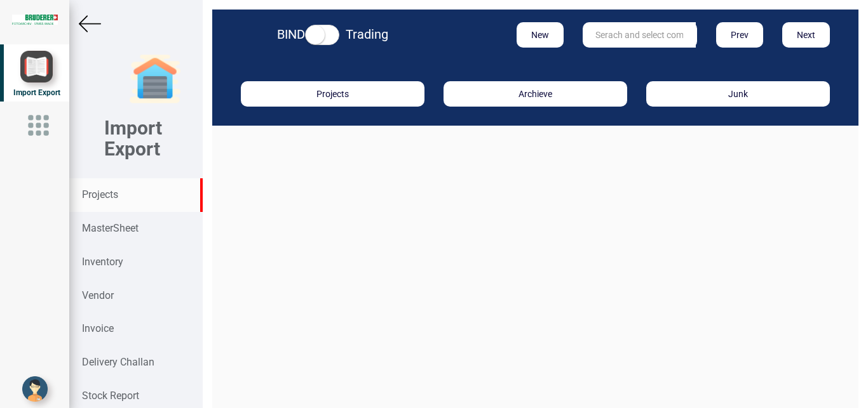 The image size is (868, 408). I want to click on strong: Stock Report, so click(111, 395).